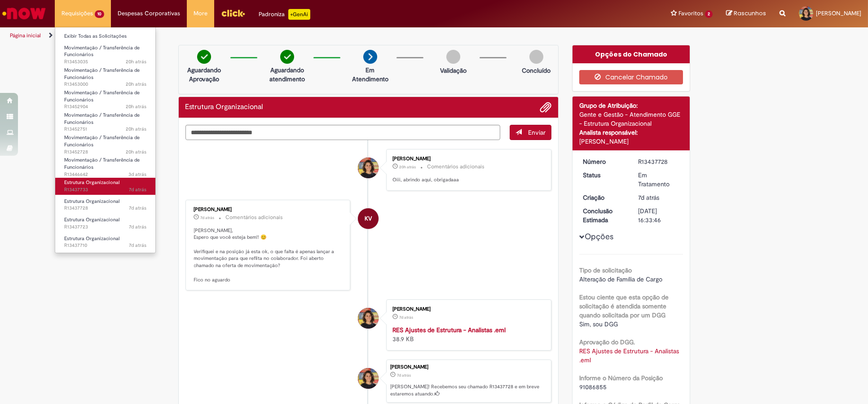  I want to click on b: Estou ciente que esta opção de solicitação é atendida somente quando solicitada por um DGG, so click(624, 306).